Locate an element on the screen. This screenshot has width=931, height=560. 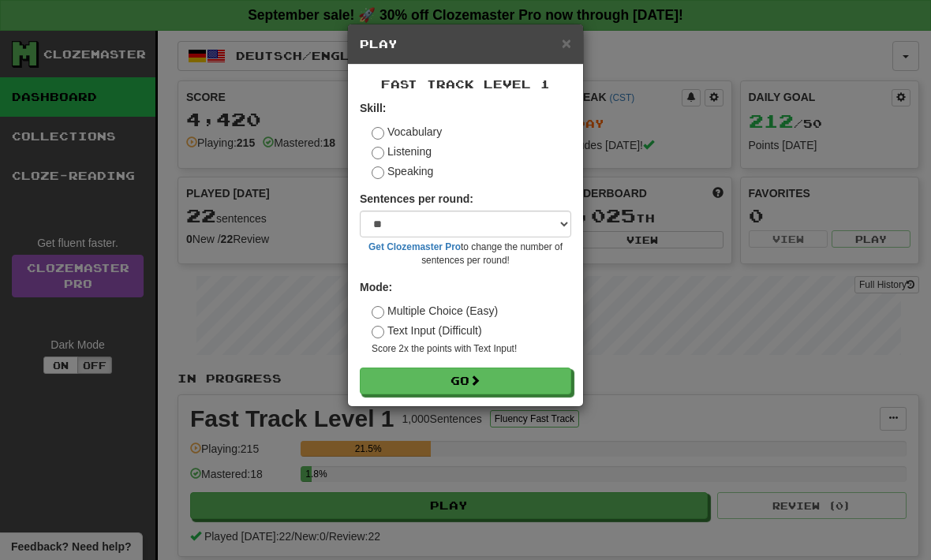
button: Go is located at coordinates (466, 381).